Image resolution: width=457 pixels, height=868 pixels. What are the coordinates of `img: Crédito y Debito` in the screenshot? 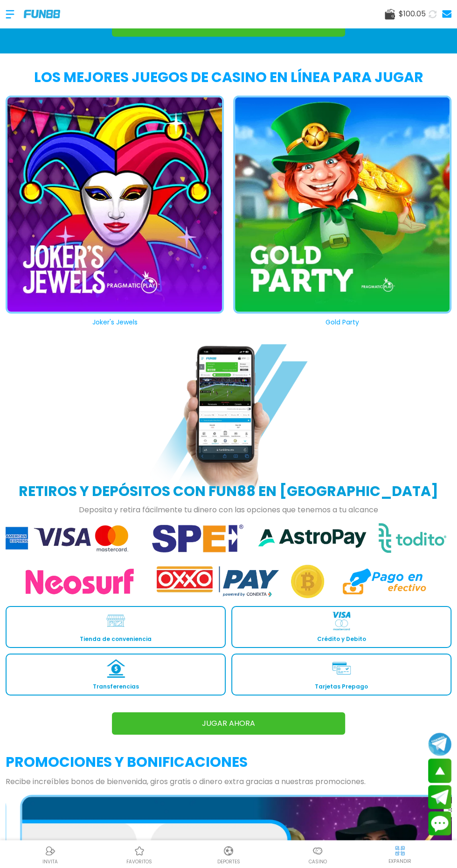 It's located at (340, 621).